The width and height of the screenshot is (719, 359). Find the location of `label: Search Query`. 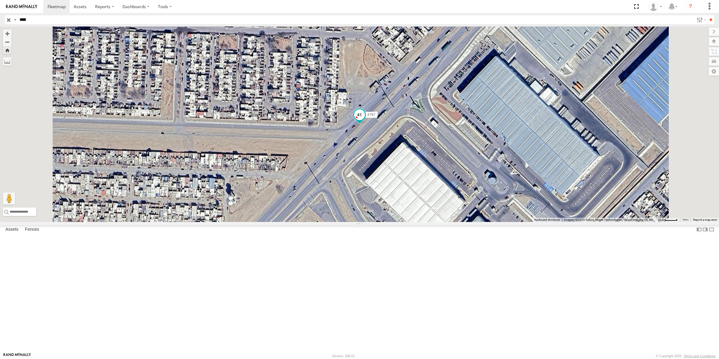

label: Search Query is located at coordinates (15, 20).